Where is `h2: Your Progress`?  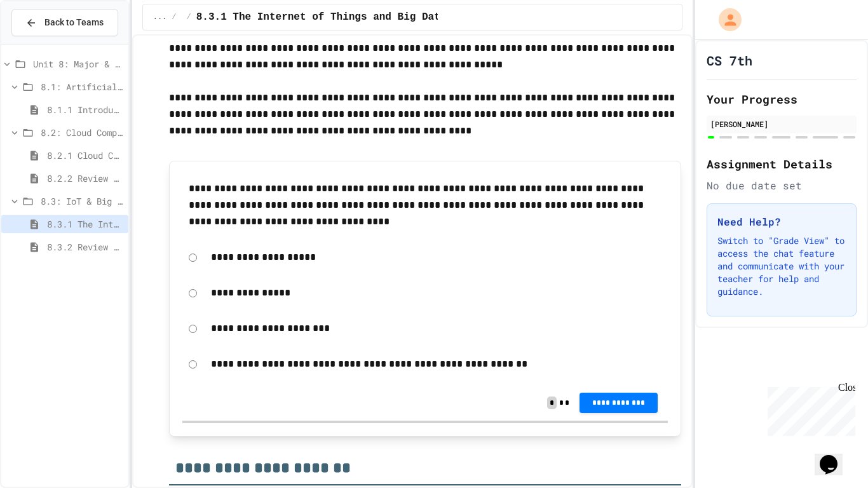 h2: Your Progress is located at coordinates (781, 99).